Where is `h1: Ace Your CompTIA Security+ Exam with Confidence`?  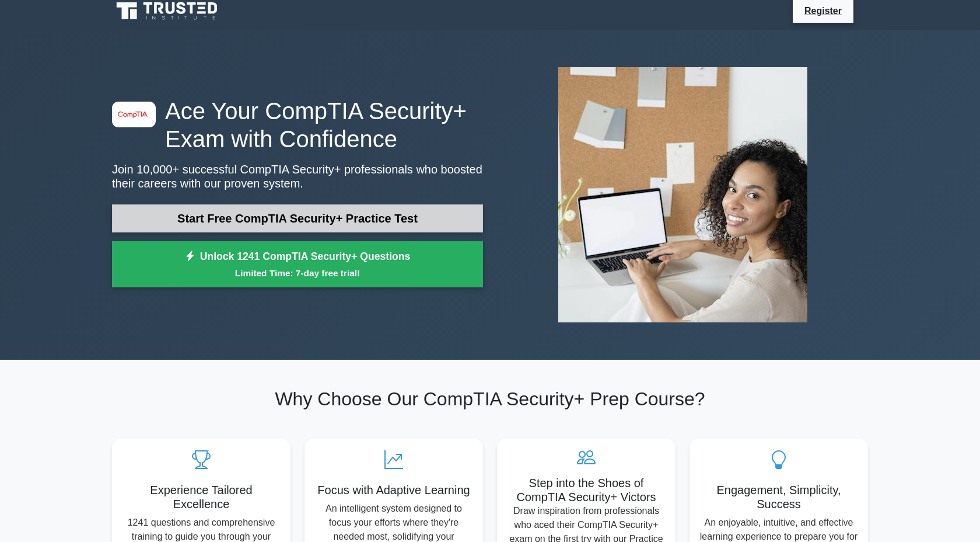 h1: Ace Your CompTIA Security+ Exam with Confidence is located at coordinates (297, 125).